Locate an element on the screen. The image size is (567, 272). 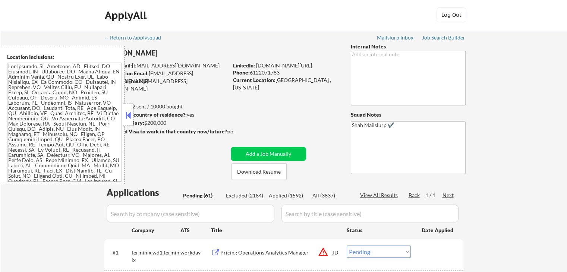
div: ATS is located at coordinates (196, 230).